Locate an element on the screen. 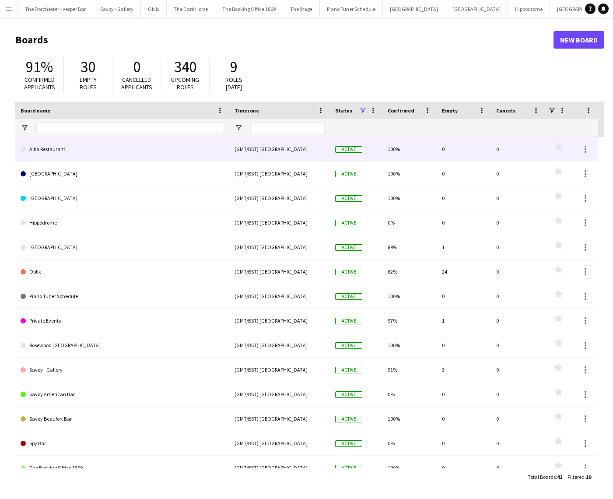 This screenshot has width=613, height=499. a: Private Events is located at coordinates (122, 321).